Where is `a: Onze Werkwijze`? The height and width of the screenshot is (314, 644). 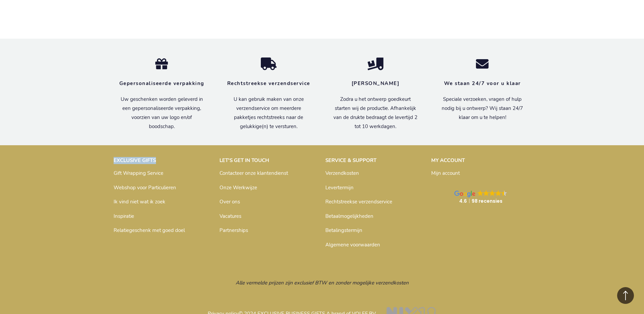 a: Onze Werkwijze is located at coordinates (238, 187).